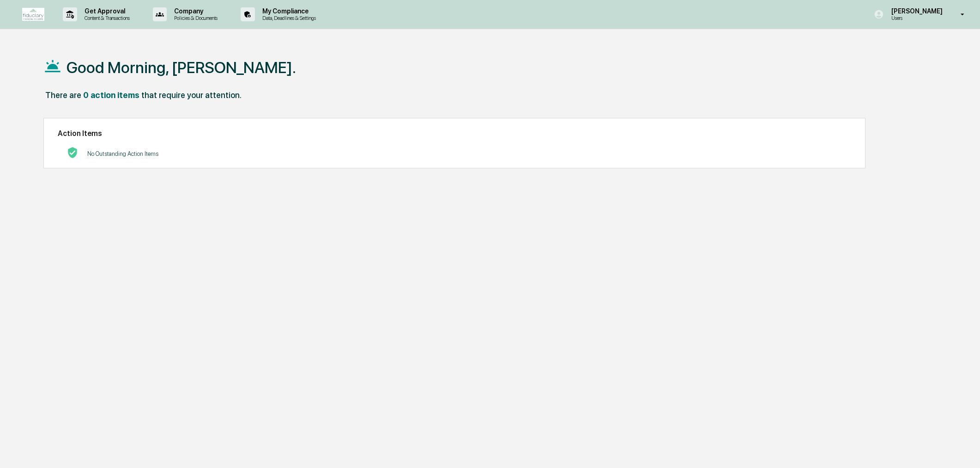 The height and width of the screenshot is (468, 980). What do you see at coordinates (915, 18) in the screenshot?
I see `p: Users` at bounding box center [915, 18].